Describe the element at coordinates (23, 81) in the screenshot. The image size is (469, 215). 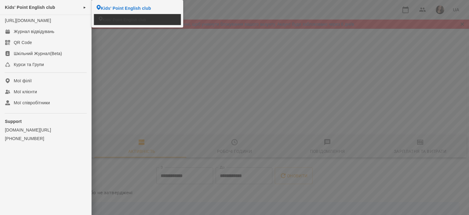
I see `div: Мої філії` at that location.